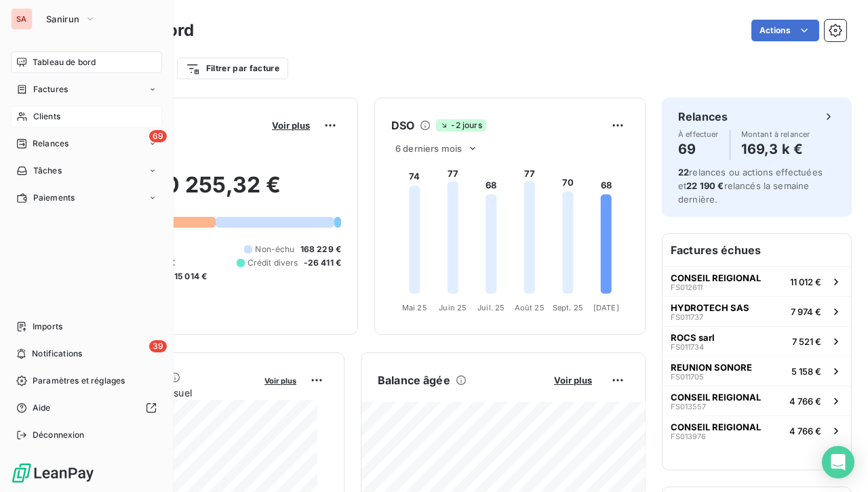  Describe the element at coordinates (272, 263) in the screenshot. I see `span: Crédit divers` at that location.